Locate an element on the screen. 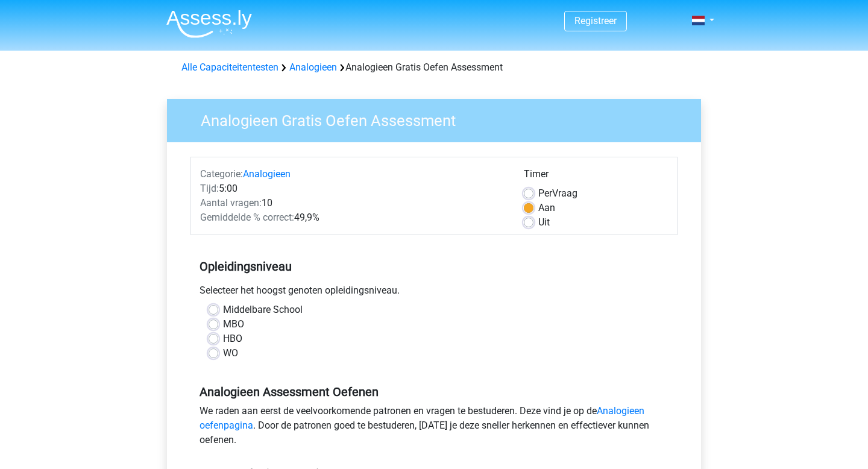 The height and width of the screenshot is (469, 868). h5: Analogieen Assessment Oefenen is located at coordinates (434, 392).